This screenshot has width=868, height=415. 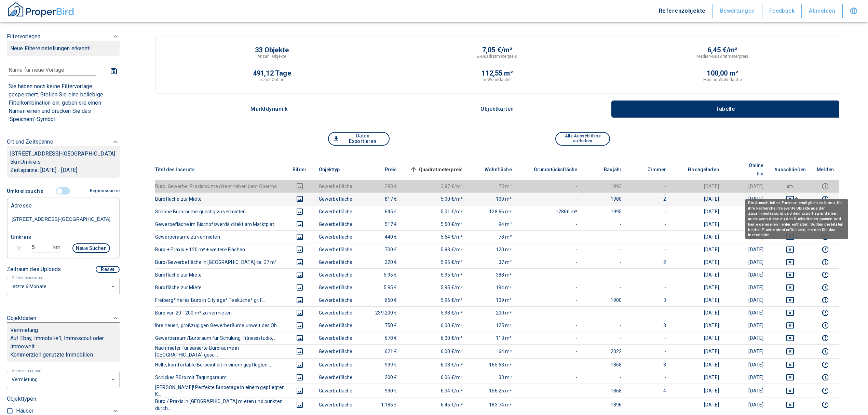 I want to click on p: km, so click(x=57, y=248).